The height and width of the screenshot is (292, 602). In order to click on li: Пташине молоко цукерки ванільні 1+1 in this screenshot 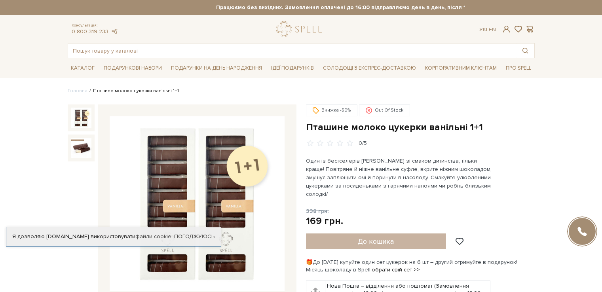, I will do `click(133, 91)`.